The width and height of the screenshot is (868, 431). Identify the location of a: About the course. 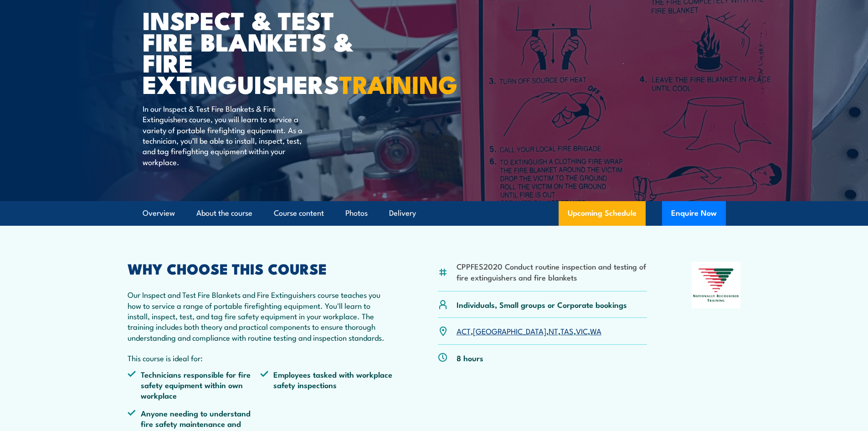
(224, 213).